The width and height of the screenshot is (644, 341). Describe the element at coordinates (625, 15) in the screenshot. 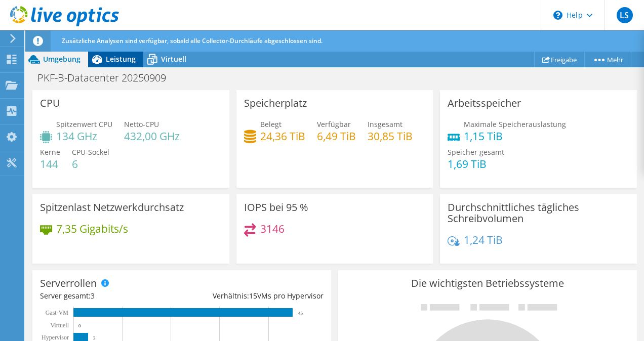

I see `span: LS` at that location.